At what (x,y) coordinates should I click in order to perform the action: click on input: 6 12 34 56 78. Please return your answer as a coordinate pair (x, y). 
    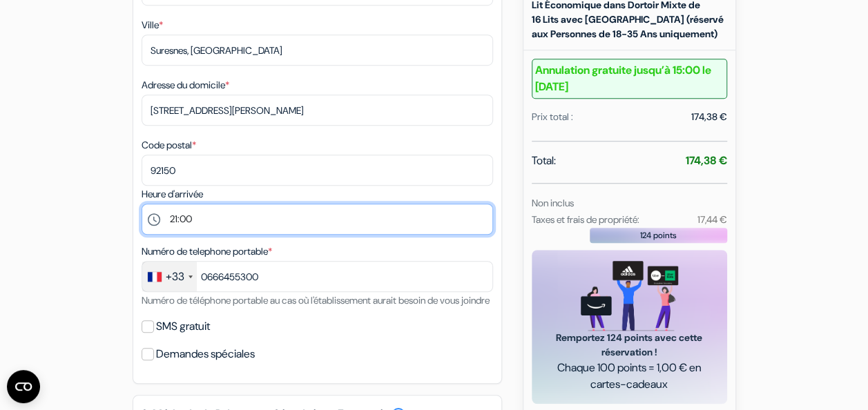
    Looking at the image, I should click on (317, 276).